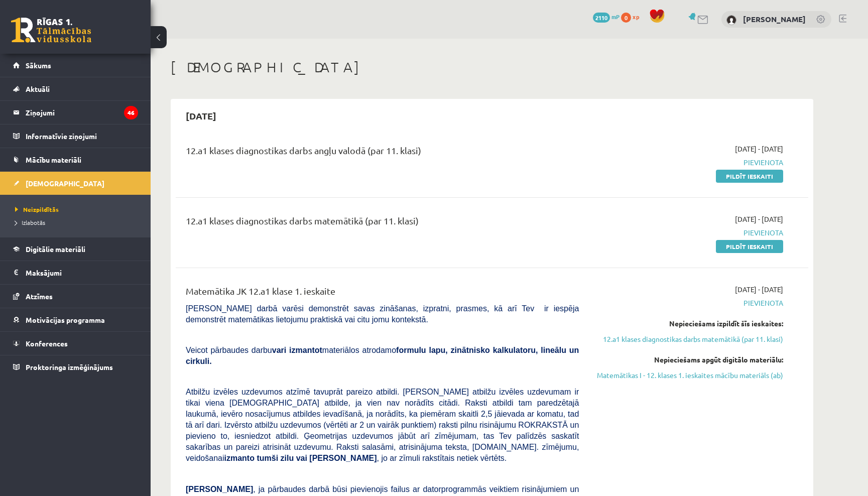  Describe the element at coordinates (633, 16) in the screenshot. I see `a: 0 xp` at that location.